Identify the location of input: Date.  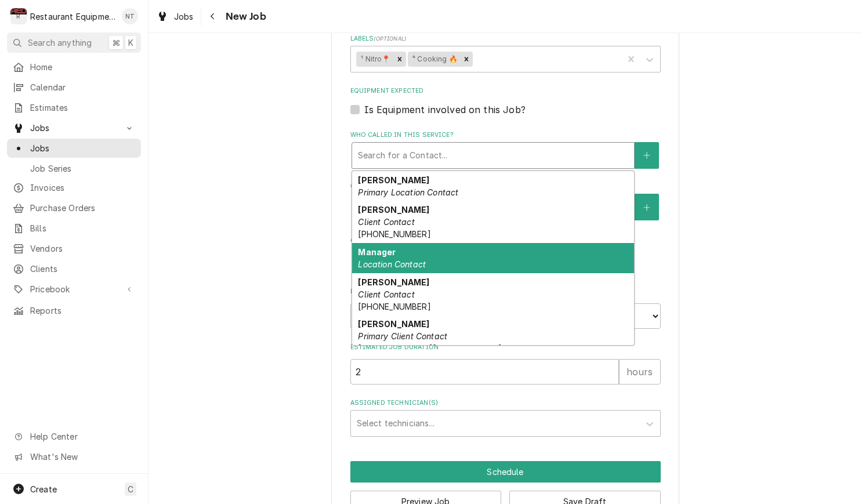
(426, 316).